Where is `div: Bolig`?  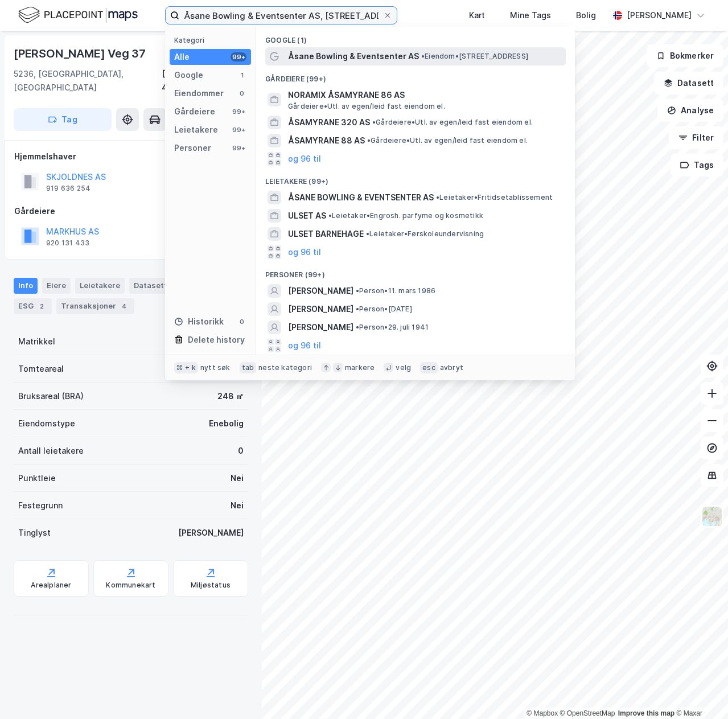 div: Bolig is located at coordinates (586, 15).